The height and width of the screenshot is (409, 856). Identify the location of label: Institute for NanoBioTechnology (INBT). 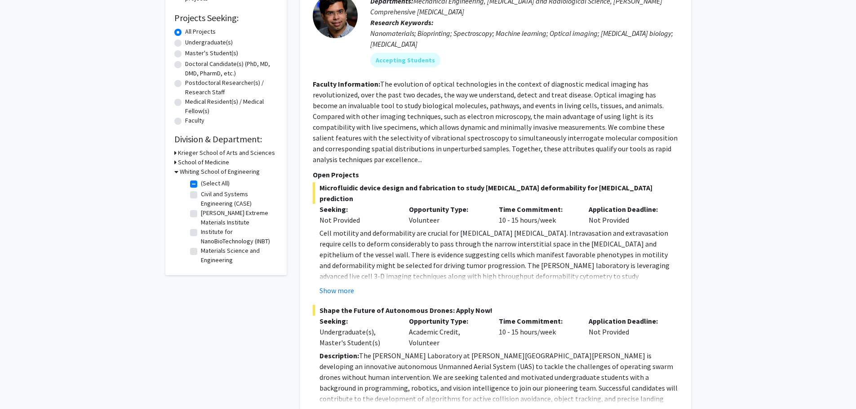
(238, 237).